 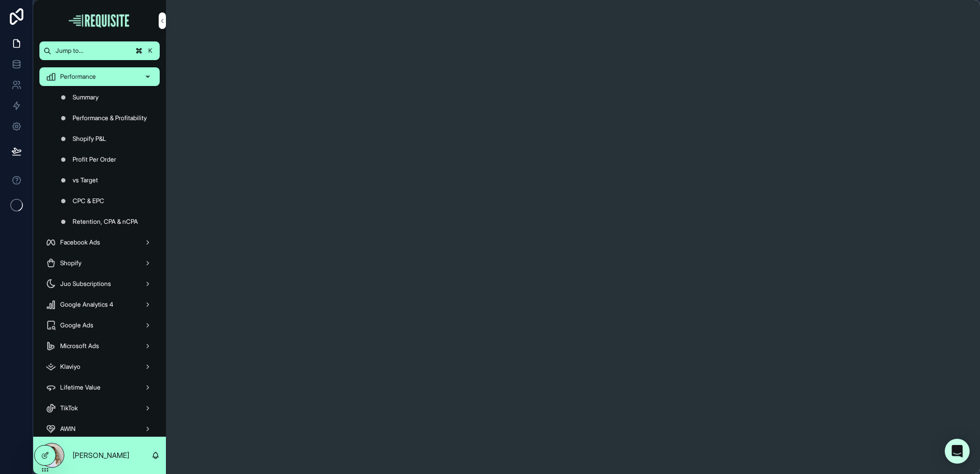 I want to click on a: Klaviyo, so click(x=100, y=367).